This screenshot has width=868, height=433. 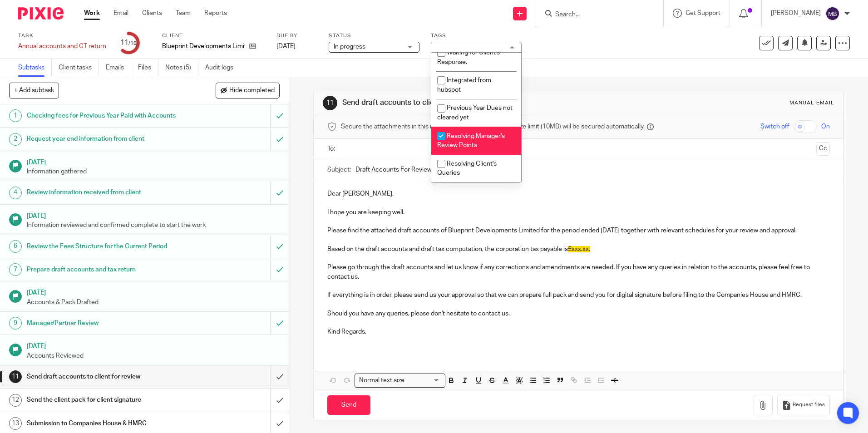 I want to click on button: + Add subtask, so click(x=34, y=90).